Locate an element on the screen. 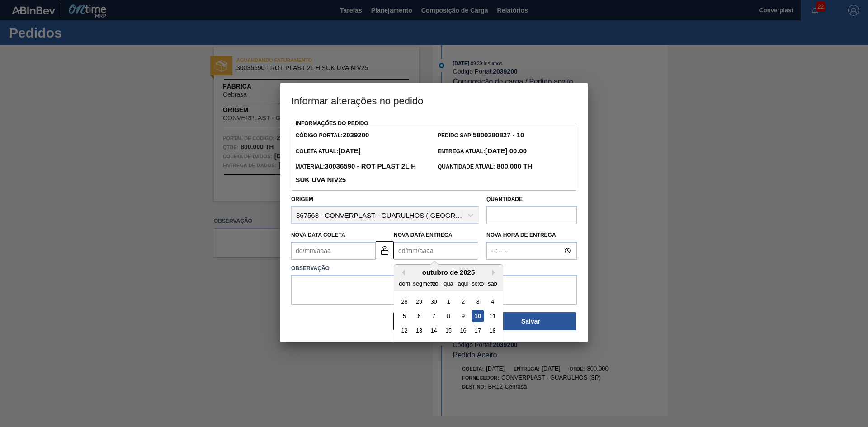 This screenshot has height=427, width=868. div: Escolha sábado, 18 de outubro de 2025 is located at coordinates (492, 330).